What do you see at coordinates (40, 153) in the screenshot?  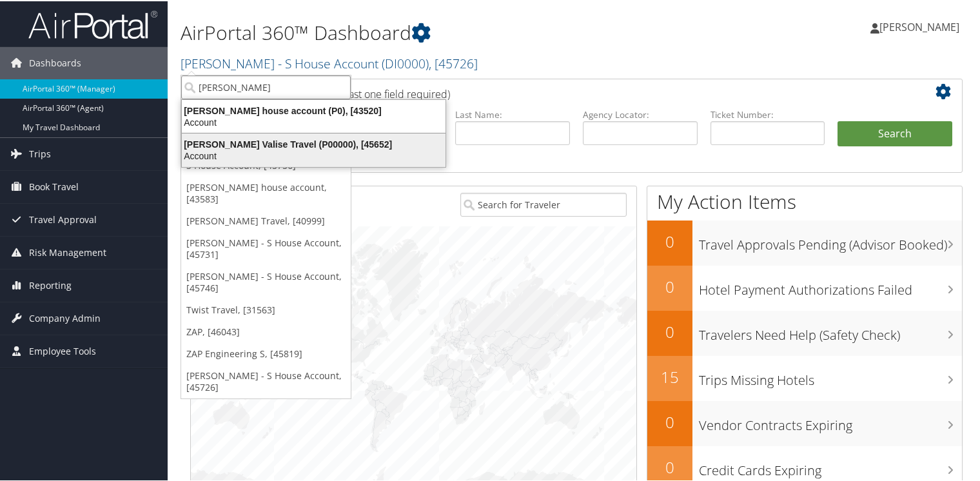 I see `span: Trips` at bounding box center [40, 153].